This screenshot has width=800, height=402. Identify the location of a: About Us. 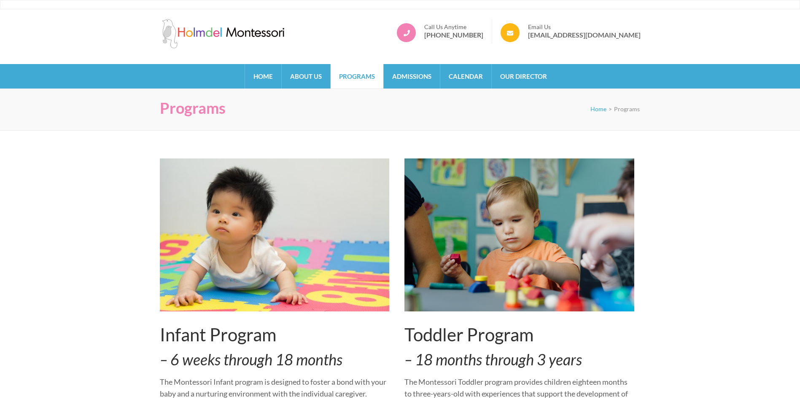
(306, 76).